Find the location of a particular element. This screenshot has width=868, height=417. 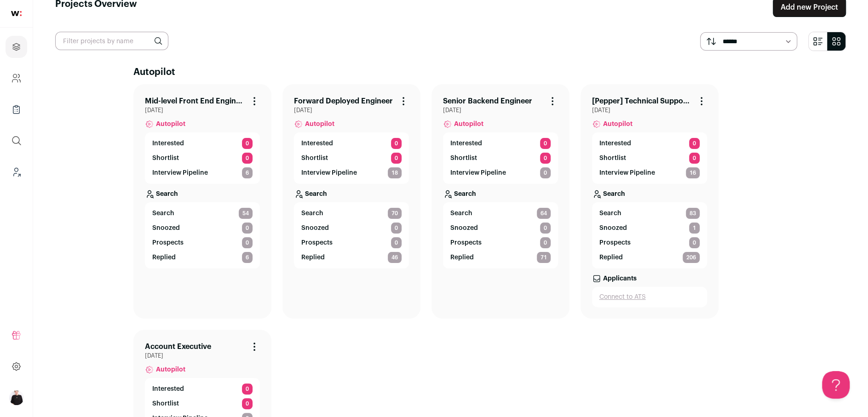

h2: Autopilot is located at coordinates (451, 72).